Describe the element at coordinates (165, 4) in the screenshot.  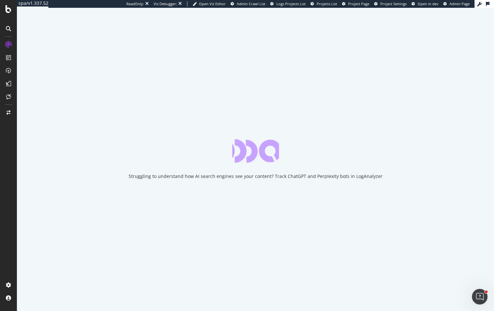
I see `div: Viz Debugger:` at that location.